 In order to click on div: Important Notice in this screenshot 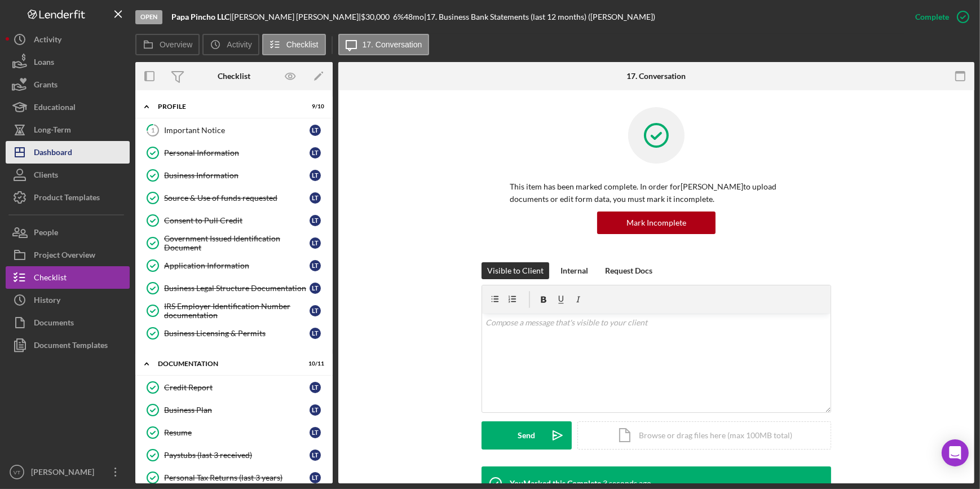, I will do `click(237, 130)`.